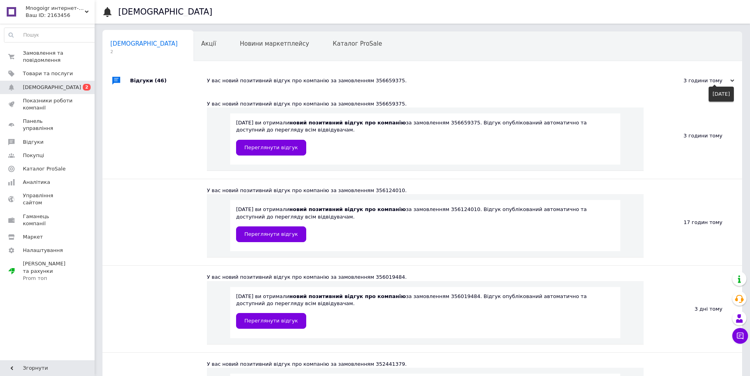 This screenshot has height=376, width=750. What do you see at coordinates (48, 125) in the screenshot?
I see `span: Панель управління` at bounding box center [48, 125].